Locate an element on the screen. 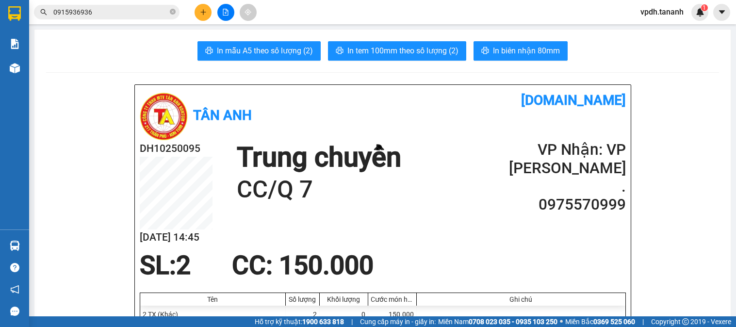  h2: DH10250095 is located at coordinates (176, 148).